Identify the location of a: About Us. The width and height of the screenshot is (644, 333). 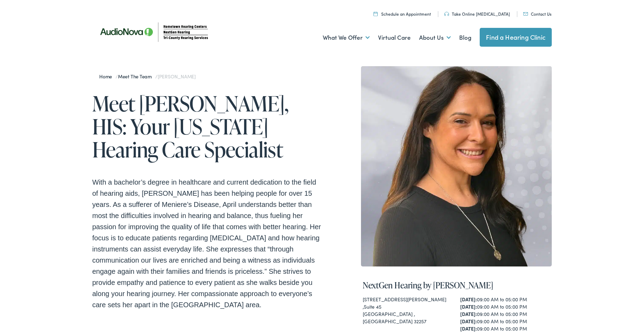
(435, 38).